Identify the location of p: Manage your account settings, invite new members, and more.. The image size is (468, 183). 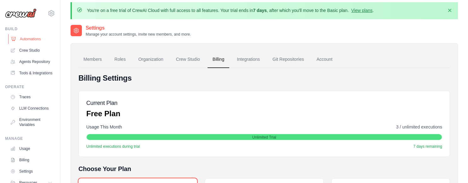
(138, 34).